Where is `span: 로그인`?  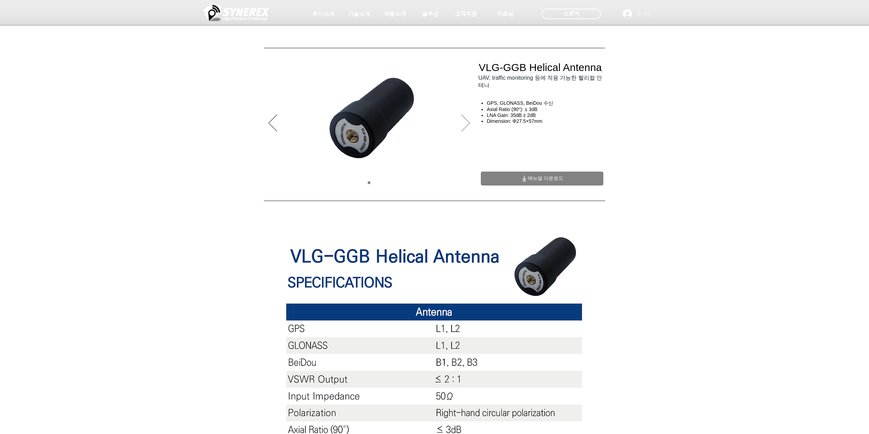 span: 로그인 is located at coordinates (644, 14).